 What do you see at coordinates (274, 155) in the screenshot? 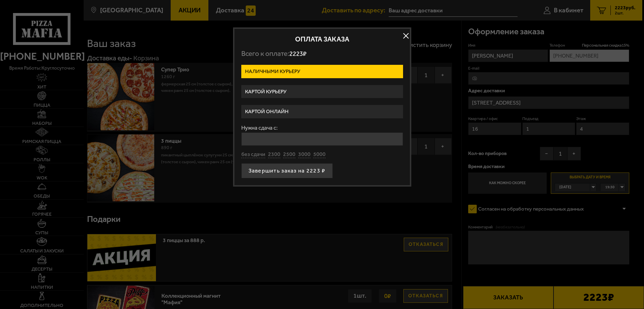
I see `button: 2300` at bounding box center [274, 155].